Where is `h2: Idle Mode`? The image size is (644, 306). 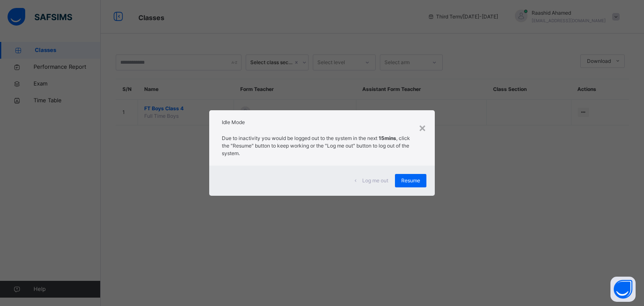 h2: Idle Mode is located at coordinates (322, 123).